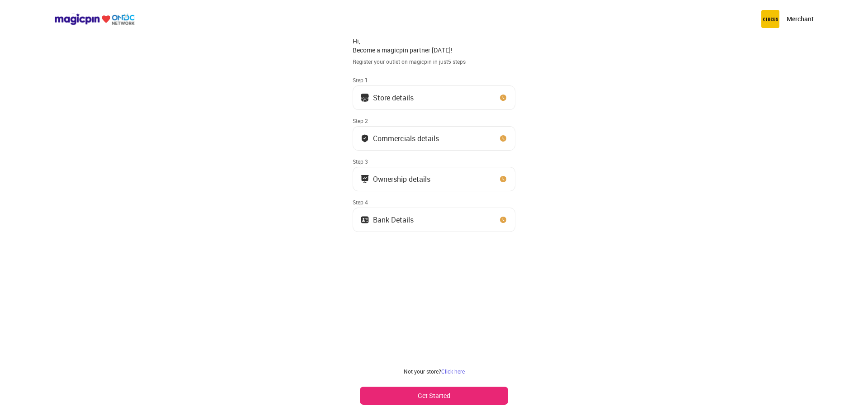 The height and width of the screenshot is (412, 868). What do you see at coordinates (434, 161) in the screenshot?
I see `div: Step 3` at bounding box center [434, 161].